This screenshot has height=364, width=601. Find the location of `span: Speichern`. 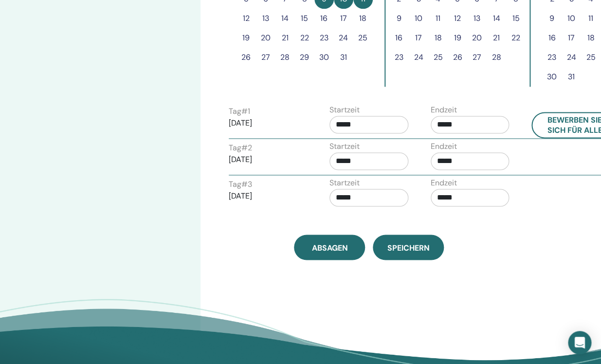

span: Speichern is located at coordinates (408, 247).